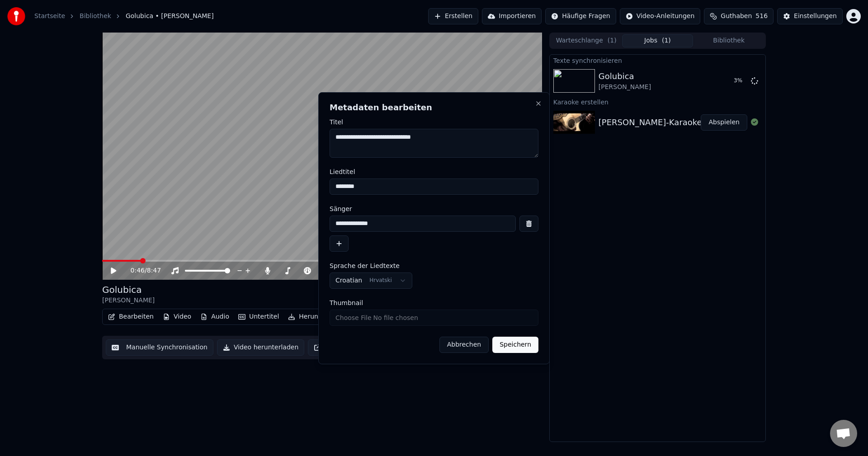 This screenshot has height=456, width=868. Describe the element at coordinates (364, 266) in the screenshot. I see `span: Sprache der Liedtexte` at that location.